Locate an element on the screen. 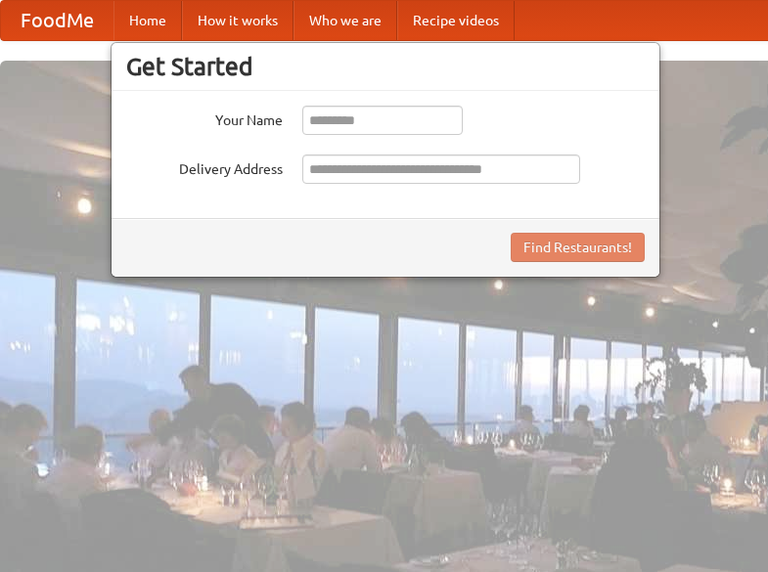 The width and height of the screenshot is (768, 572). label: Delivery Address is located at coordinates (204, 166).